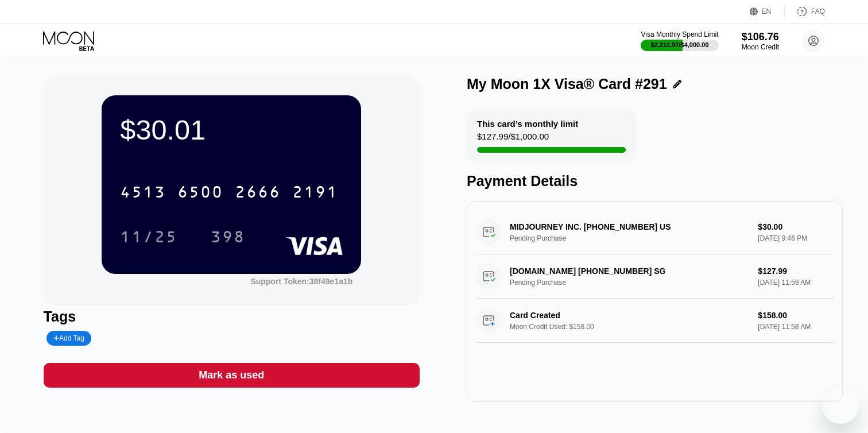 Image resolution: width=868 pixels, height=433 pixels. I want to click on div: Tags, so click(231, 316).